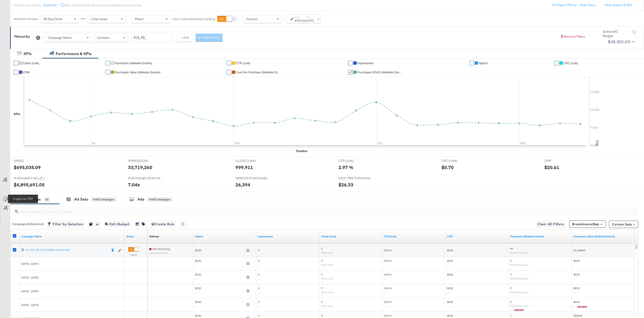 Image resolution: width=644 pixels, height=318 pixels. Describe the element at coordinates (160, 253) in the screenshot. I see `sub: Campaign Paused` at that location.